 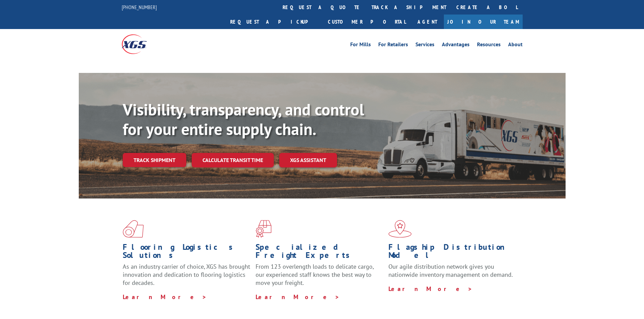 I want to click on a: Agent, so click(x=427, y=21).